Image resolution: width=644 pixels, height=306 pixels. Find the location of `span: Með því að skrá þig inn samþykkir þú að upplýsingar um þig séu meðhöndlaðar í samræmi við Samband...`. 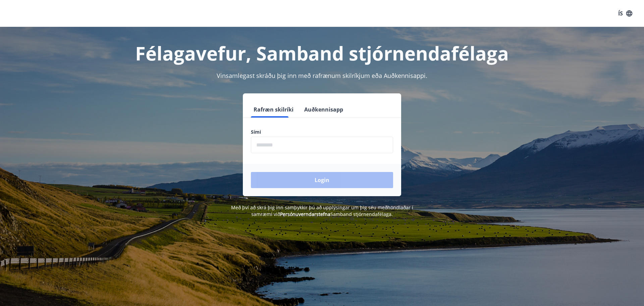

span: Með því að skrá þig inn samþykkir þú að upplýsingar um þig séu meðhöndlaðar í samræmi við Samband... is located at coordinates (322, 211).